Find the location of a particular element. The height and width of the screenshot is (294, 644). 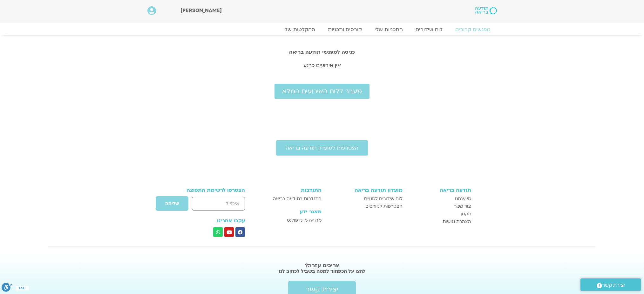

span: הצטרפות לקורסים is located at coordinates (384, 206).